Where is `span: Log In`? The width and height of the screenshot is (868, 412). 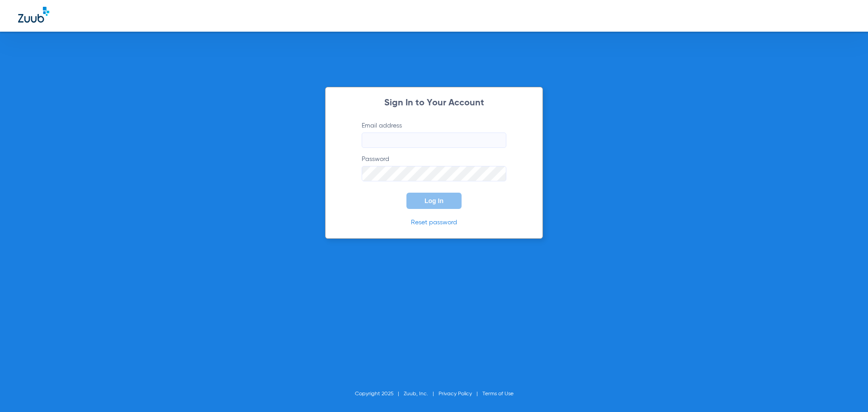
span: Log In is located at coordinates (434, 201).